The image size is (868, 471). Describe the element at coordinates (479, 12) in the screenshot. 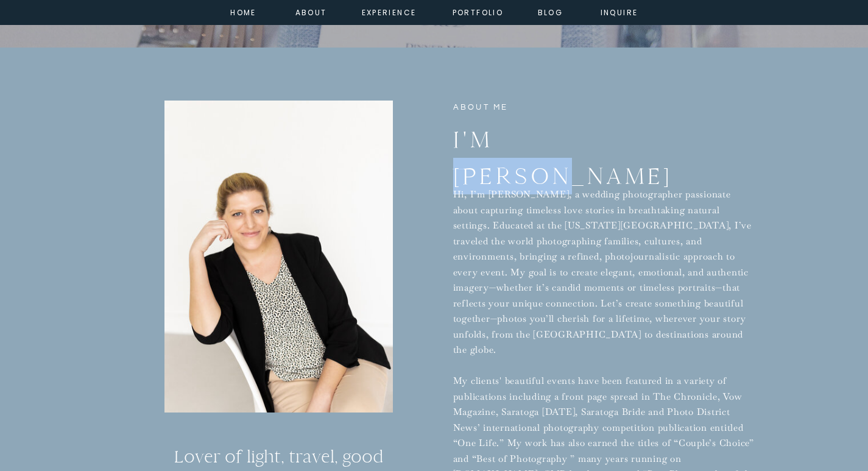

I see `a: portfolio` at that location.